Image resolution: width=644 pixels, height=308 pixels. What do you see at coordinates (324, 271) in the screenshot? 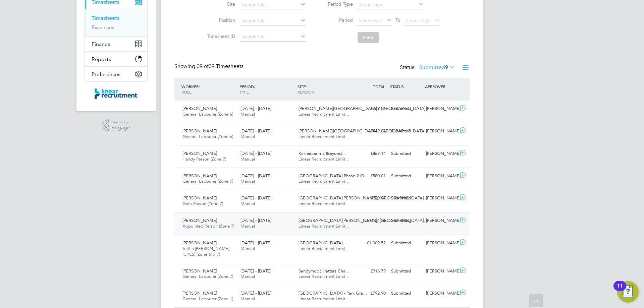
I see `span: Sandymoor, Hatters Cha…` at bounding box center [324, 271].